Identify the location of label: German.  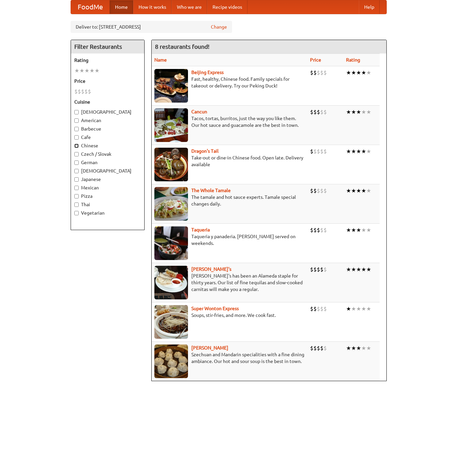
(108, 162).